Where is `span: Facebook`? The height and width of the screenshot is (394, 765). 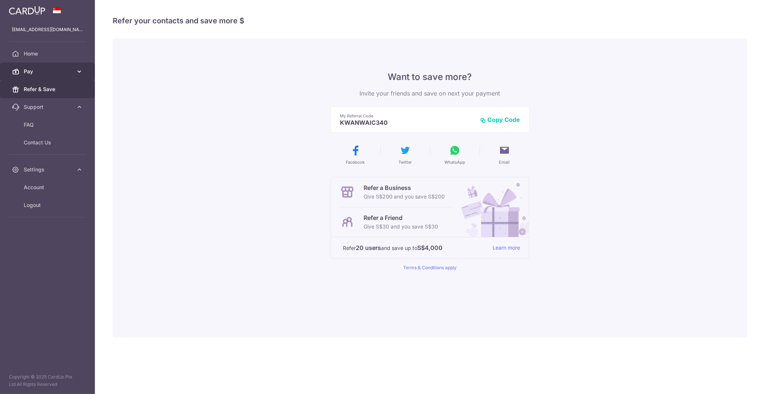 span: Facebook is located at coordinates (355, 162).